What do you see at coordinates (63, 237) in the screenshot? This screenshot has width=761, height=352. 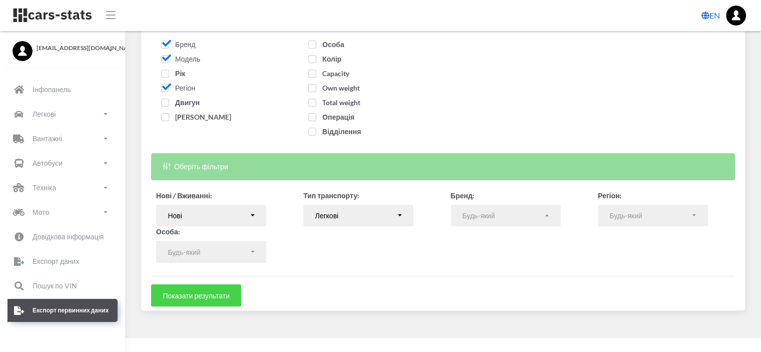 I see `a: Довідкова інформація` at bounding box center [63, 237].